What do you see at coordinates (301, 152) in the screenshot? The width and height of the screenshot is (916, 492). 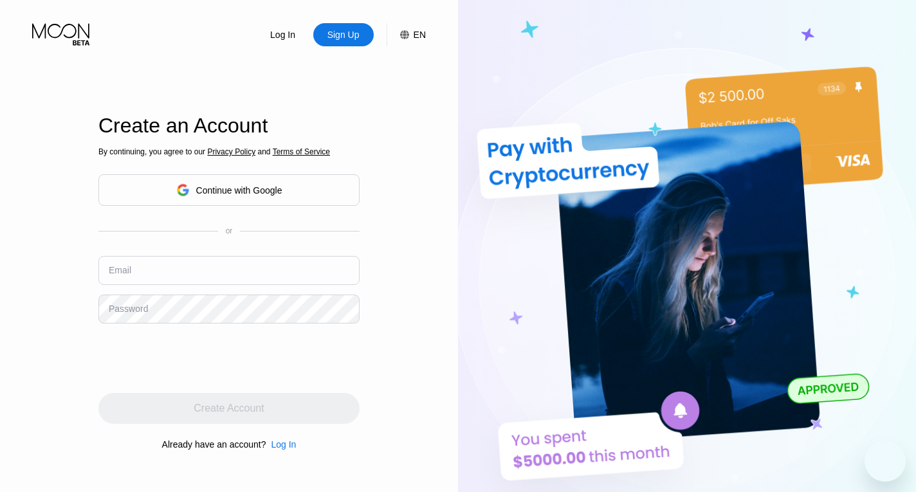 I see `span: Terms of Service` at bounding box center [301, 152].